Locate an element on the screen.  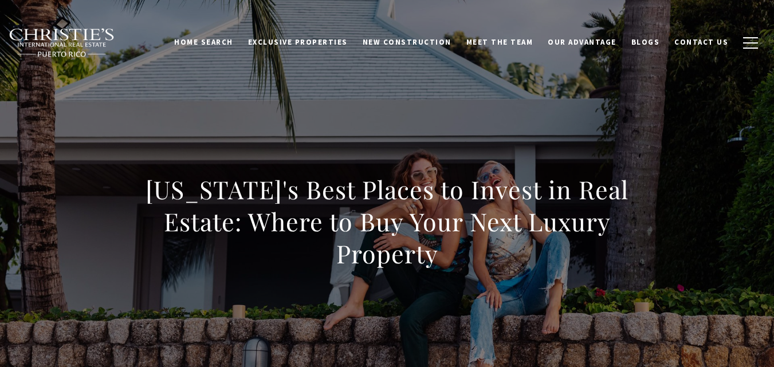
a: Blogs is located at coordinates (645, 42).